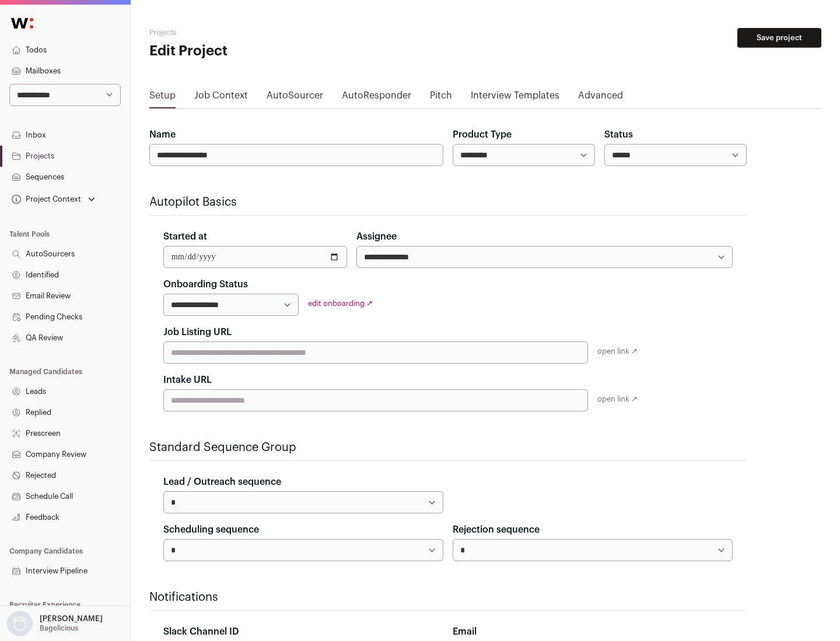 The image size is (840, 641). I want to click on h2: Autopilot Basics, so click(448, 202).